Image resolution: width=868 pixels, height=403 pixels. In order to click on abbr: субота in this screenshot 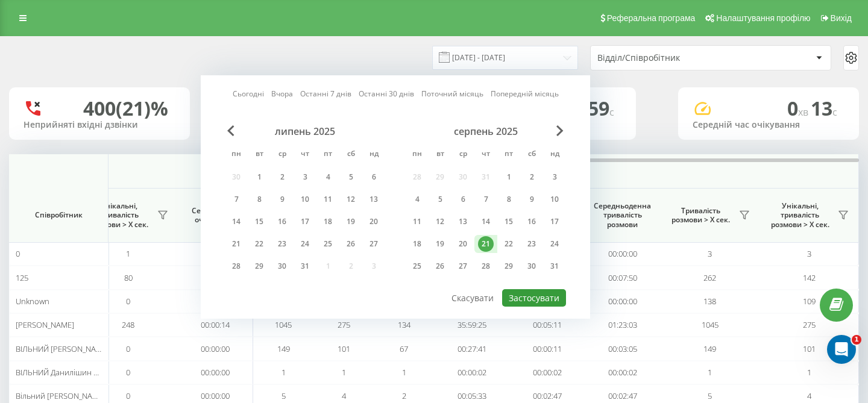, I will do `click(351, 154)`.